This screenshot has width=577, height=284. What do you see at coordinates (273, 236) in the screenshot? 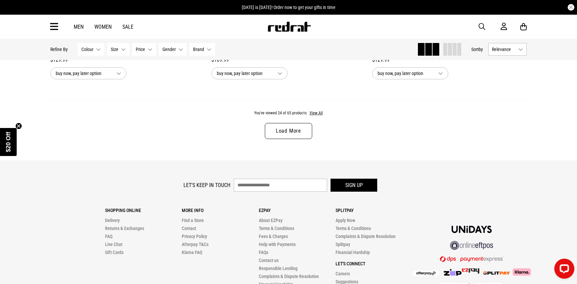
I see `a: Fees & Charges` at bounding box center [273, 236].